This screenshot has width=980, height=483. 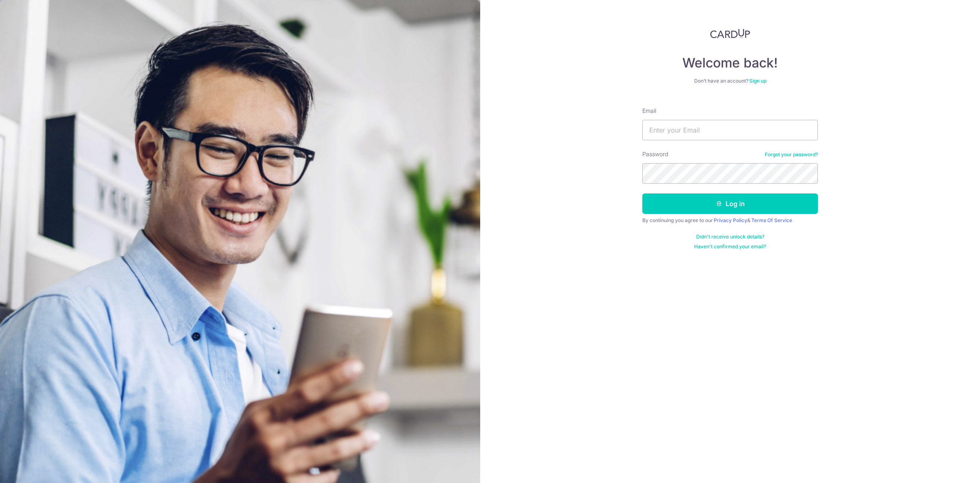 What do you see at coordinates (730, 81) in the screenshot?
I see `div: Don’t have an account?` at bounding box center [730, 81].